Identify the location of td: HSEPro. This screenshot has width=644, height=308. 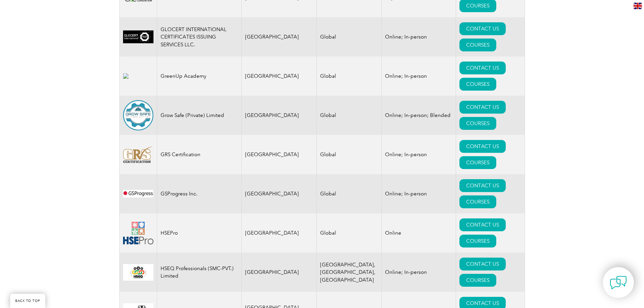
(199, 233).